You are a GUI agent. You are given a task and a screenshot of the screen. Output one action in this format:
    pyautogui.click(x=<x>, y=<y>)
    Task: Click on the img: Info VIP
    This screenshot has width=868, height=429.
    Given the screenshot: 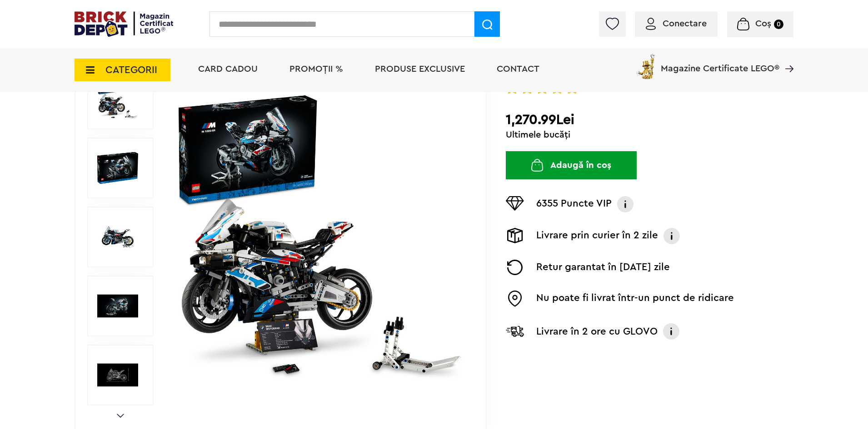 What is the action you would take?
    pyautogui.click(x=625, y=204)
    